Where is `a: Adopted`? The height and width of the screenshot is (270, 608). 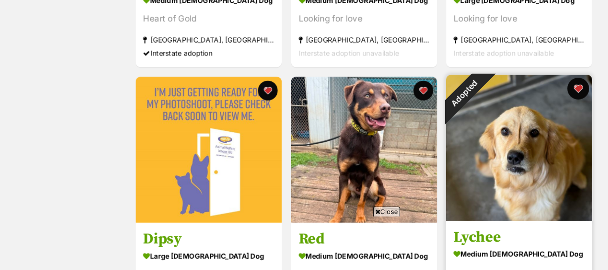
a: Adopted is located at coordinates (519, 218).